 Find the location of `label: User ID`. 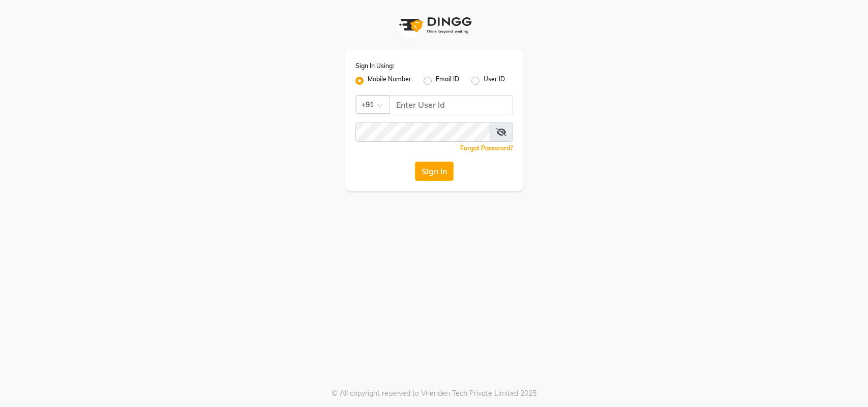

label: User ID is located at coordinates (494, 81).